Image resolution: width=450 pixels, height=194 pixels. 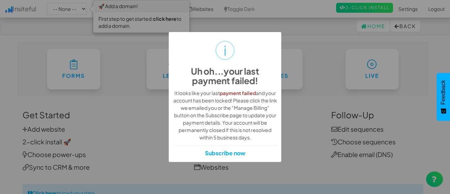 What do you see at coordinates (443, 92) in the screenshot?
I see `span: Feedback` at bounding box center [443, 92].